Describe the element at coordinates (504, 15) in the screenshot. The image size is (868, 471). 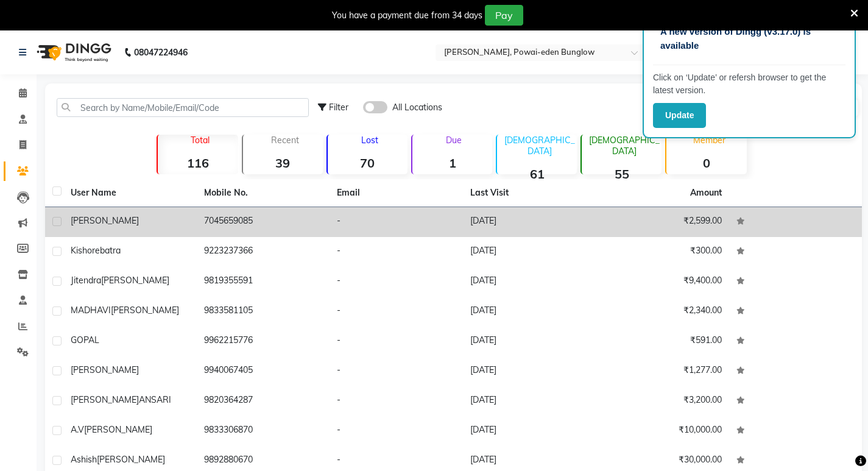
I see `button: Pay` at that location.